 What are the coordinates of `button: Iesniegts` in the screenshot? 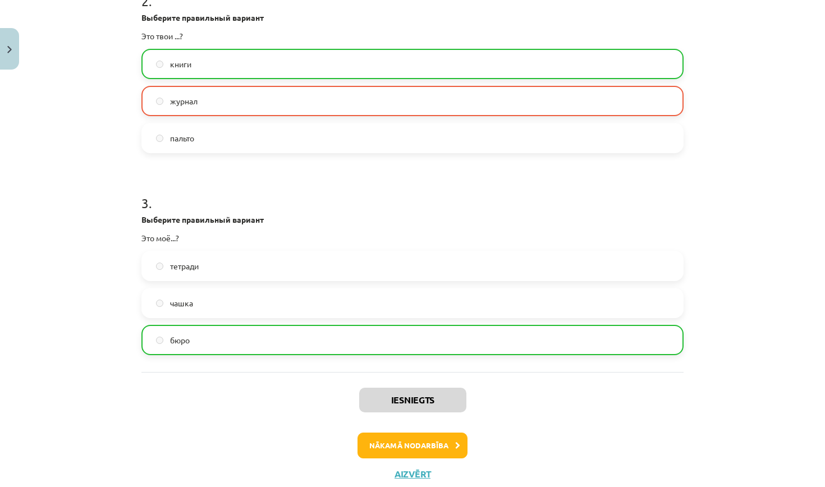 It's located at (412, 400).